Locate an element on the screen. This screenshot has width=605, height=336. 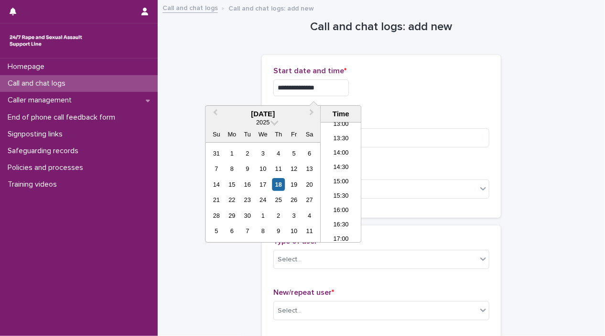
div: Mo is located at coordinates (232, 134).